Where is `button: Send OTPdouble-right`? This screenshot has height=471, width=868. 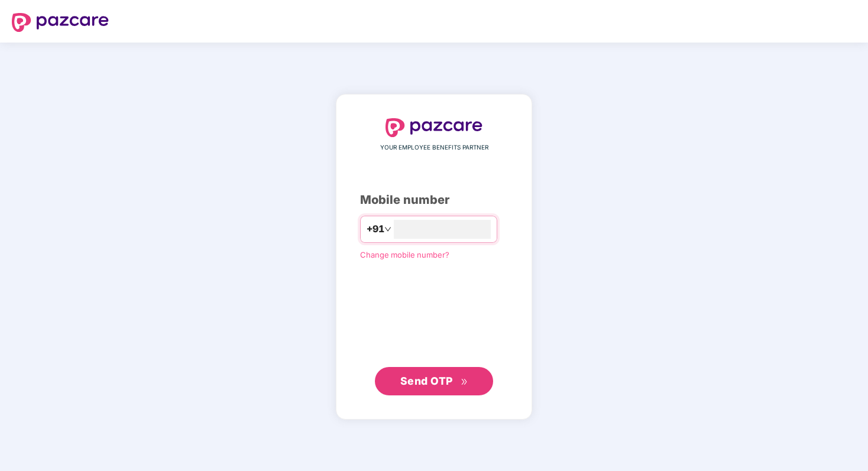
button: Send OTPdouble-right is located at coordinates (434, 381).